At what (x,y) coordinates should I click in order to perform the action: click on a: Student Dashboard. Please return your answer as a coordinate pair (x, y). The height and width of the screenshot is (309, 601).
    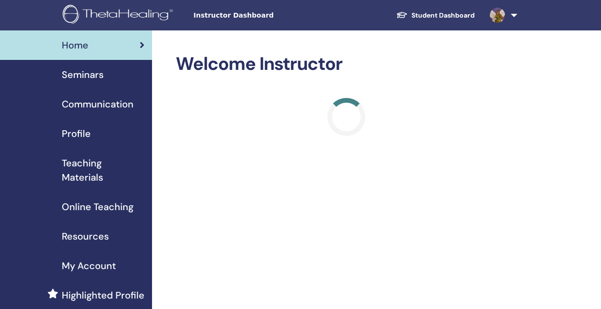
    Looking at the image, I should click on (435, 15).